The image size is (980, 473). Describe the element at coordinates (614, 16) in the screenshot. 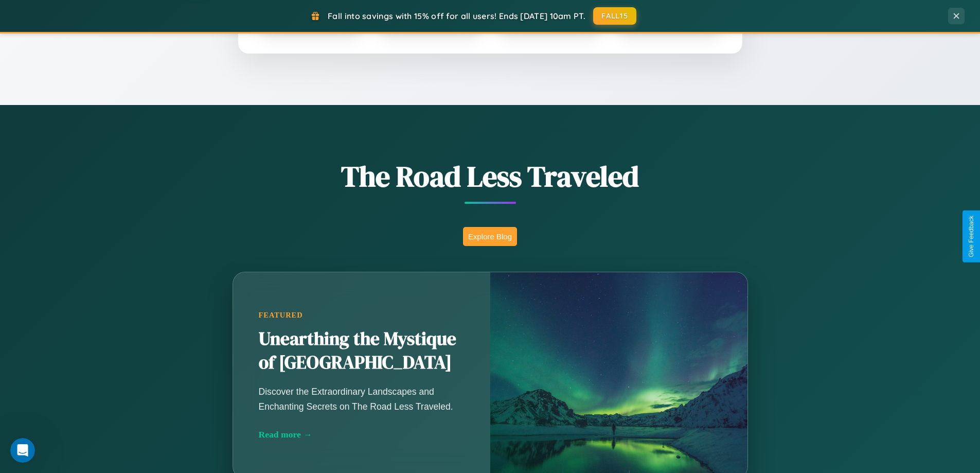

I see `button: FALL15` at that location.